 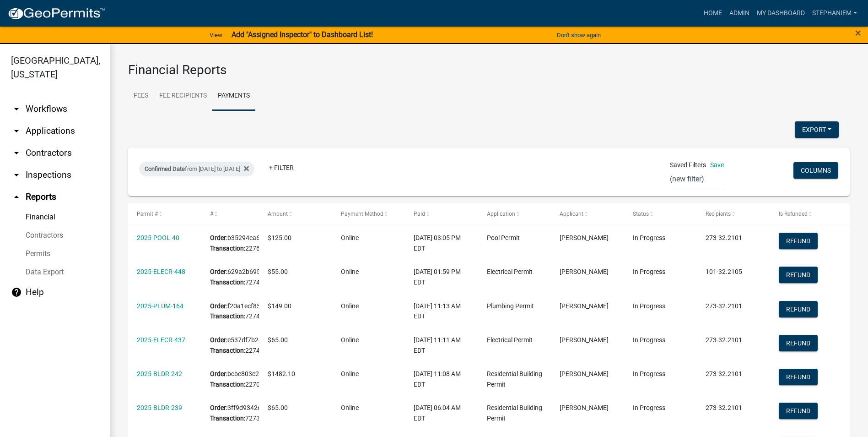 What do you see at coordinates (141, 96) in the screenshot?
I see `a: Fees` at bounding box center [141, 96].